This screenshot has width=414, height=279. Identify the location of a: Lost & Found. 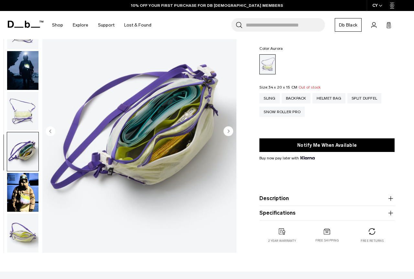
(138, 25).